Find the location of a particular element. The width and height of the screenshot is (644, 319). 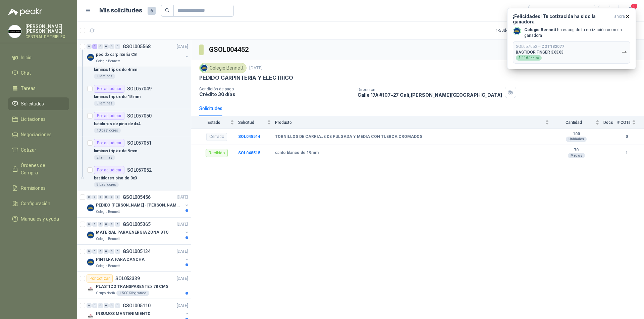

span: 116.144 is located at coordinates (530, 58).